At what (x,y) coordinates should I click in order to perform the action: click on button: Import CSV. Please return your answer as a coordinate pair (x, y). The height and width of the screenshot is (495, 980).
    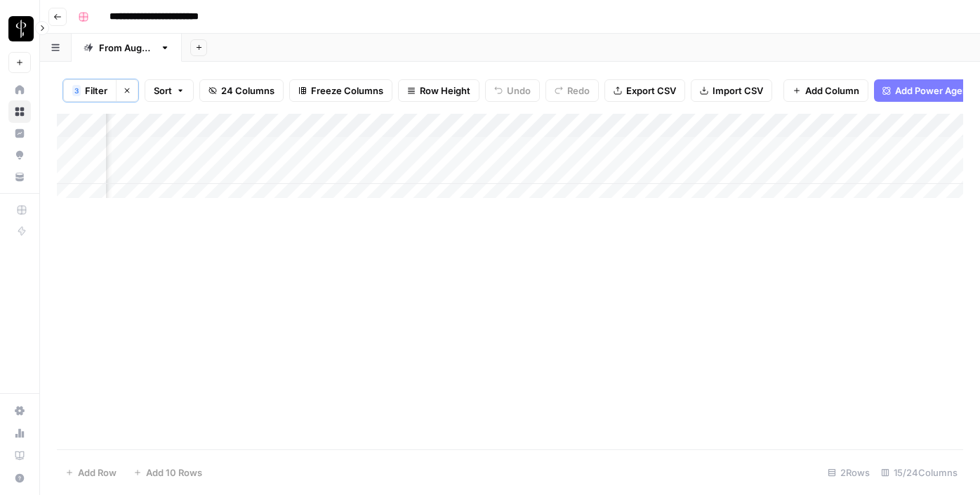
    Looking at the image, I should click on (731, 91).